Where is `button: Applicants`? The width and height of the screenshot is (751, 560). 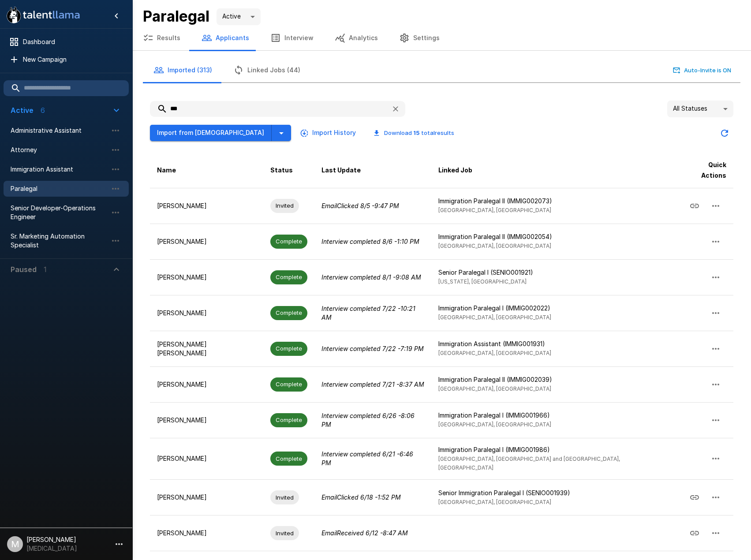
button: Applicants is located at coordinates (225, 38).